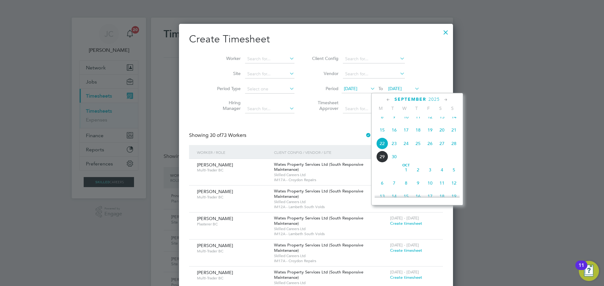 This screenshot has height=286, width=604. What do you see at coordinates (434, 99) in the screenshot?
I see `span: 2025` at bounding box center [434, 99].